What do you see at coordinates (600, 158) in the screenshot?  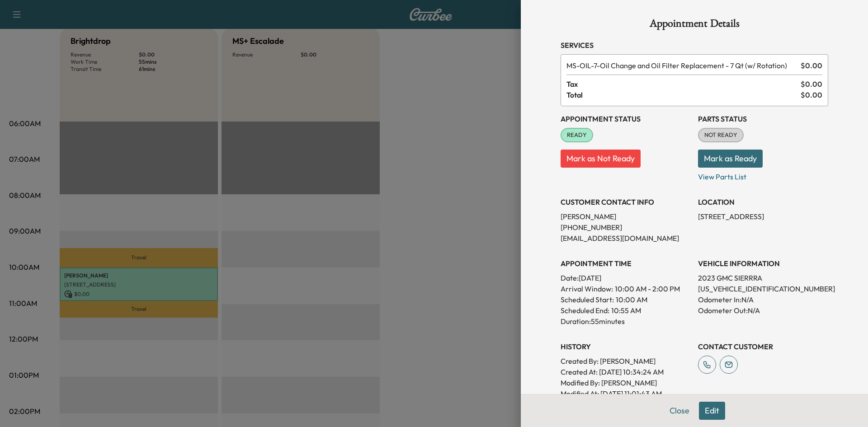 I see `button: Mark as Not Ready` at bounding box center [600, 158].